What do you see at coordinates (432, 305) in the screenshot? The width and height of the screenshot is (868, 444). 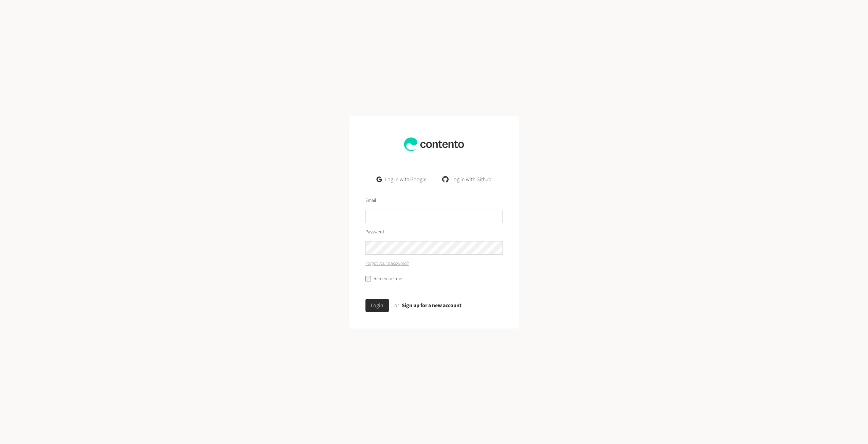 I see `a: Sign up for a new account` at bounding box center [432, 305].